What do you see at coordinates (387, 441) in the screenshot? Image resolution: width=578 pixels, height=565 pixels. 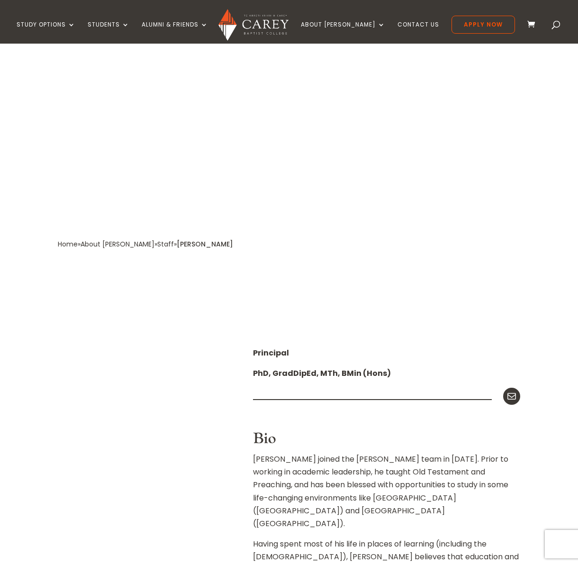 I see `h3: Bio` at bounding box center [387, 441].